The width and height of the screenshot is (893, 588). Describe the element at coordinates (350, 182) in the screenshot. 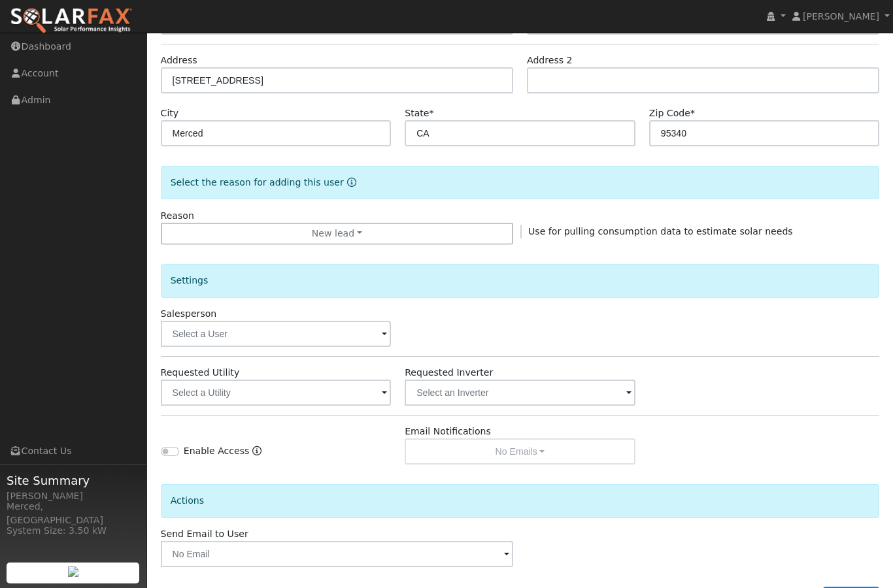

I see `a: Reason for new user` at that location.